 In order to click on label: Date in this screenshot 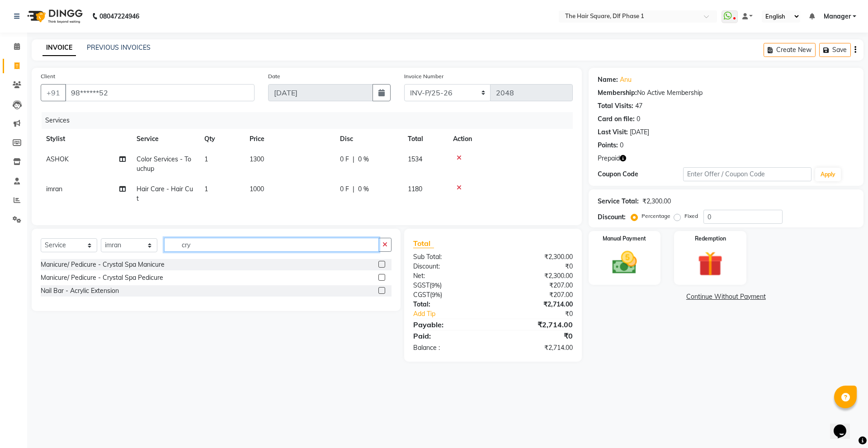, I will do `click(274, 77)`.